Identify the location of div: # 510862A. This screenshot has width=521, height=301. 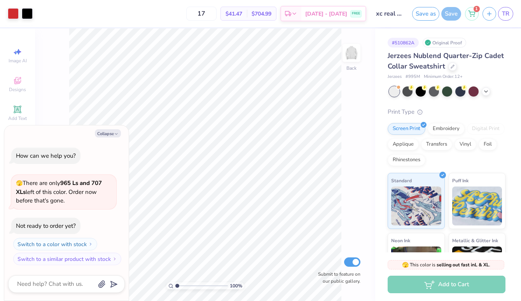
(403, 42).